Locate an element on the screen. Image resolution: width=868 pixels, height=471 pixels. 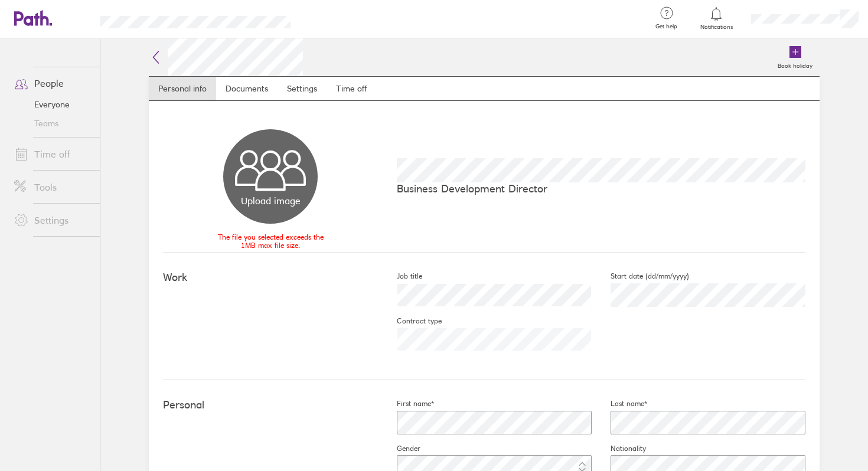
label: Job title is located at coordinates (400, 276).